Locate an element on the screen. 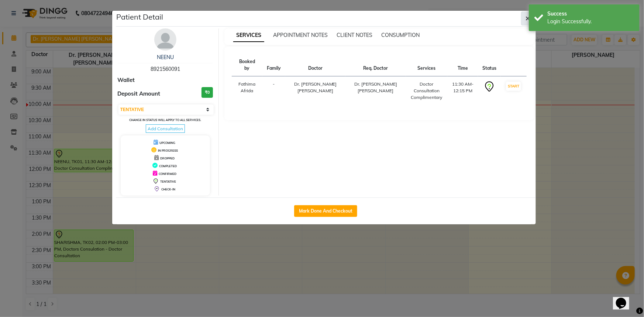 Image resolution: width=644 pixels, height=317 pixels. a: NEENU is located at coordinates (165, 57).